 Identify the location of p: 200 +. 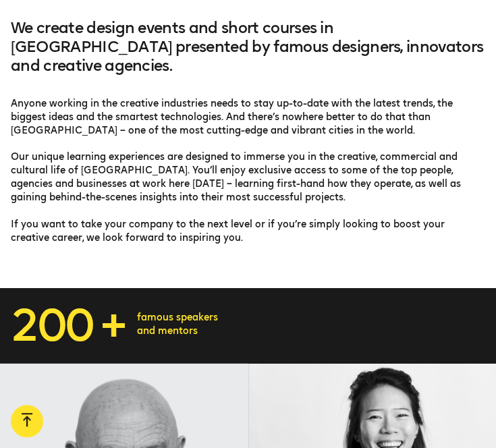
(67, 326).